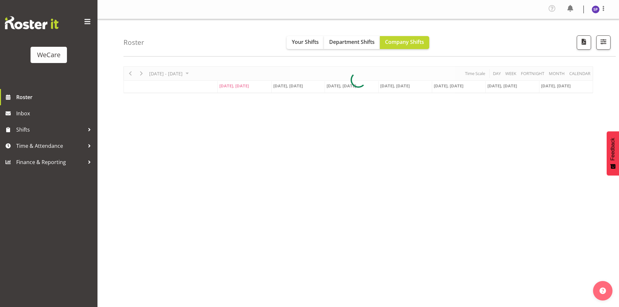 The image size is (619, 307). Describe the element at coordinates (352, 42) in the screenshot. I see `span: Department Shifts` at that location.